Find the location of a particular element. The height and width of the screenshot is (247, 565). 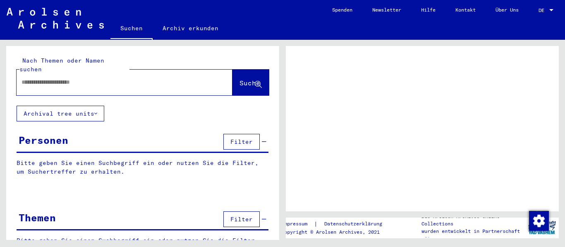

mat-label: Nach Themen oder Namen suchen is located at coordinates (62, 65).